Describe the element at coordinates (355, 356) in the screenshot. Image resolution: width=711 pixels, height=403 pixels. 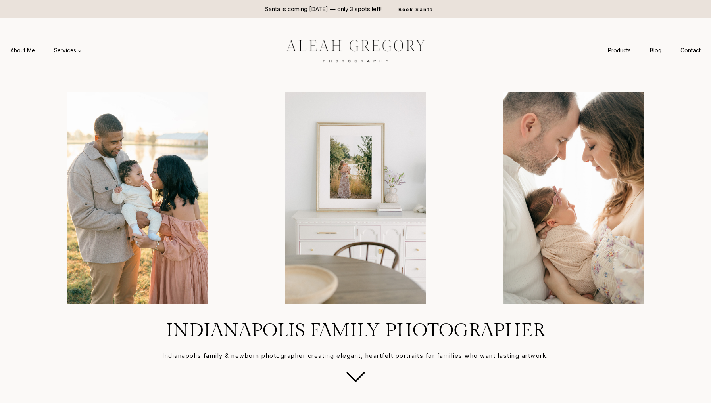
I see `p: Indianapolis family & newborn photographer creating elegant, heartfelt portraits for families who...` at that location.